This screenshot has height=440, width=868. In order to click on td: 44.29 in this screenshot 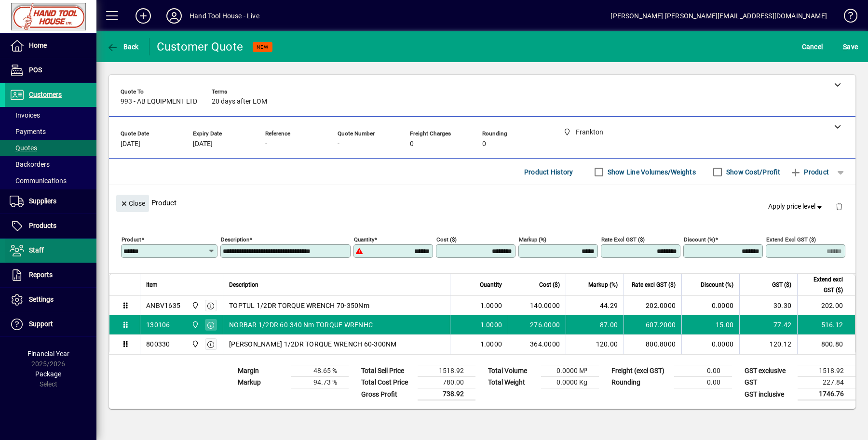, I will do `click(594, 306)`.